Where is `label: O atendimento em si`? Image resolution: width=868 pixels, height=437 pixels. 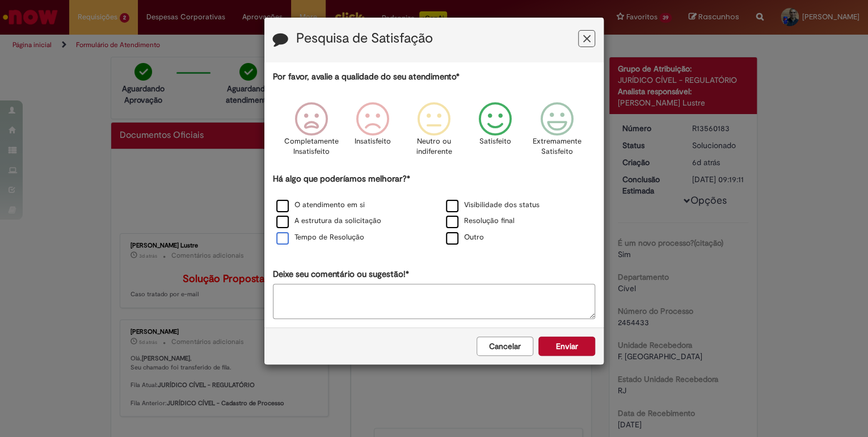
label: O atendimento em si is located at coordinates (321, 205).